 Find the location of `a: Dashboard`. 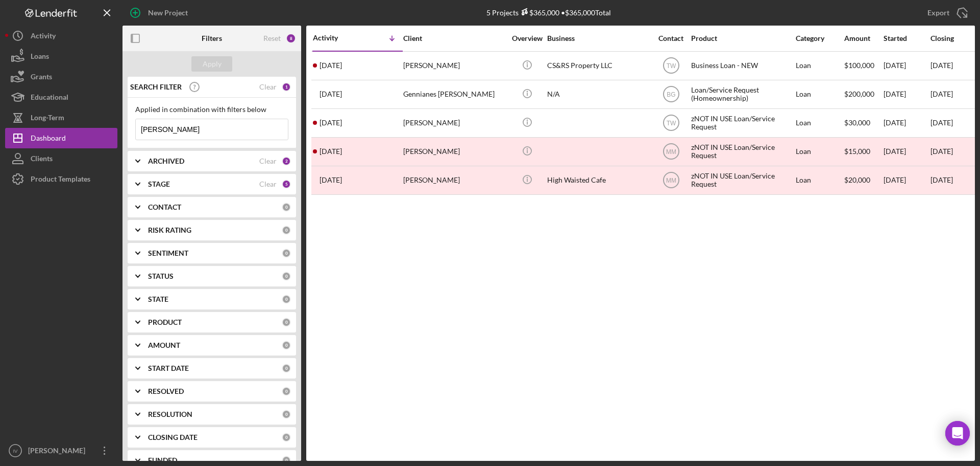

a: Dashboard is located at coordinates (62, 138).